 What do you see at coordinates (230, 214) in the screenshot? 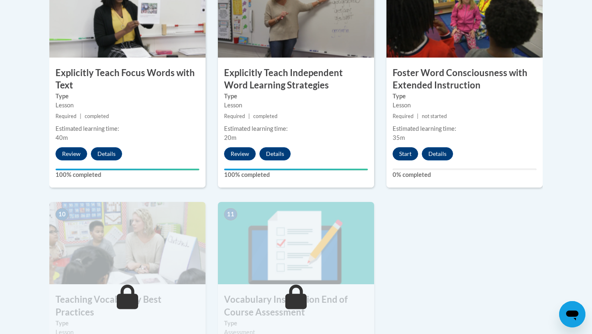
I see `span: 11` at bounding box center [230, 214].